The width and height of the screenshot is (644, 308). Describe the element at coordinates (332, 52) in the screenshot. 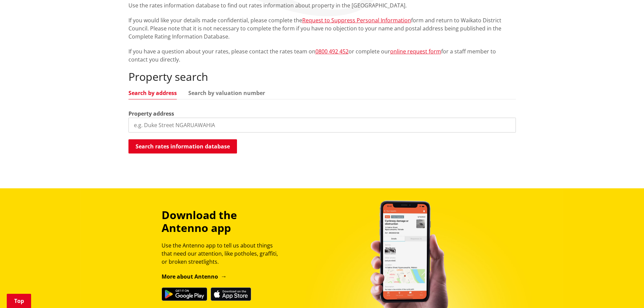

I see `a: 0800 492 452` at that location.